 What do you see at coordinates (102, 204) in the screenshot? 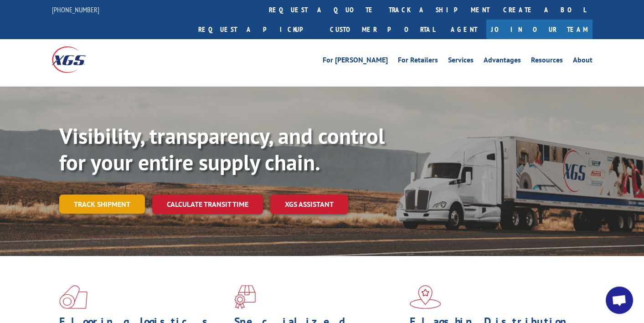
I see `a: Track shipment` at bounding box center [102, 204].